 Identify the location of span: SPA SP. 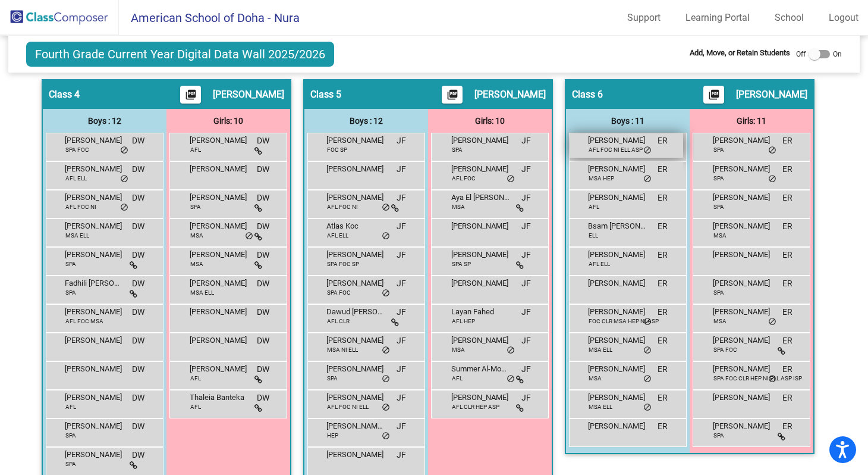
(462, 264).